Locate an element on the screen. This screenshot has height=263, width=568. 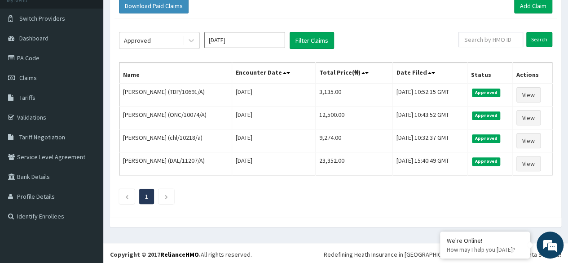
button: Filter Claims is located at coordinates (311, 40).